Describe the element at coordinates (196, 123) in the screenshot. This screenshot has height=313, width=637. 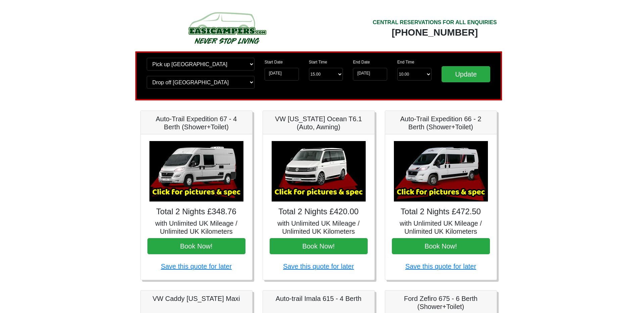
I see `h5: Auto-Trail Expedition 67 - 4 Berth (Shower+Toilet)` at that location.